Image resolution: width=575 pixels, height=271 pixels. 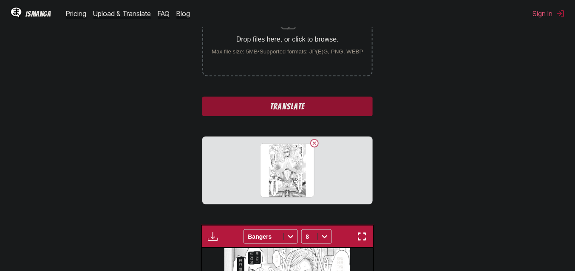 What do you see at coordinates (38, 14) in the screenshot?
I see `div: IsManga` at bounding box center [38, 14].